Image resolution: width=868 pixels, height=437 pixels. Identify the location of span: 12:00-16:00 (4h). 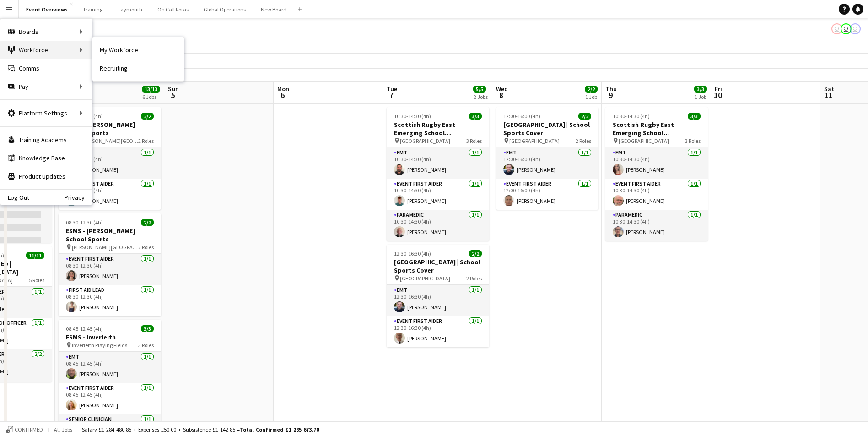
(522, 115).